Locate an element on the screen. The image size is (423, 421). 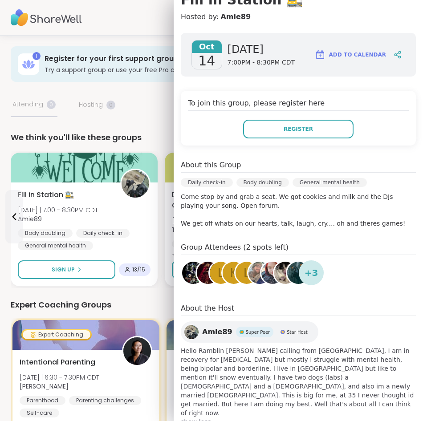
span: 7:00PM - 8:30PM CDT is located at coordinates (261, 63).